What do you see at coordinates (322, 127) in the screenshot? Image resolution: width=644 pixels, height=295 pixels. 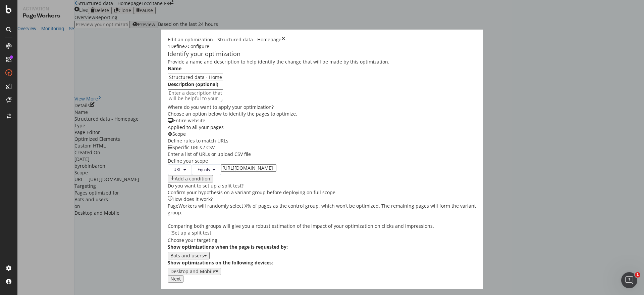 I see `div: Applied to all your pages` at bounding box center [322, 127].